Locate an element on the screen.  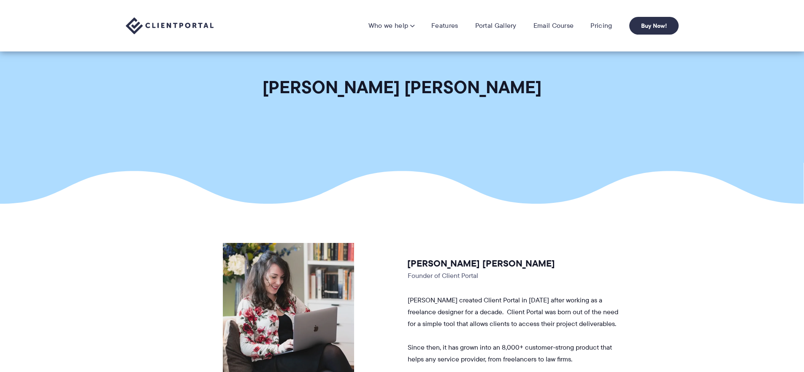
a: Pricing is located at coordinates (601, 26).